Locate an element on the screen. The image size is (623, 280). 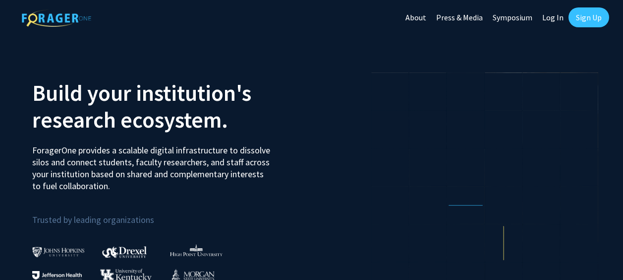
img: ForagerOne Logo is located at coordinates (57, 18).